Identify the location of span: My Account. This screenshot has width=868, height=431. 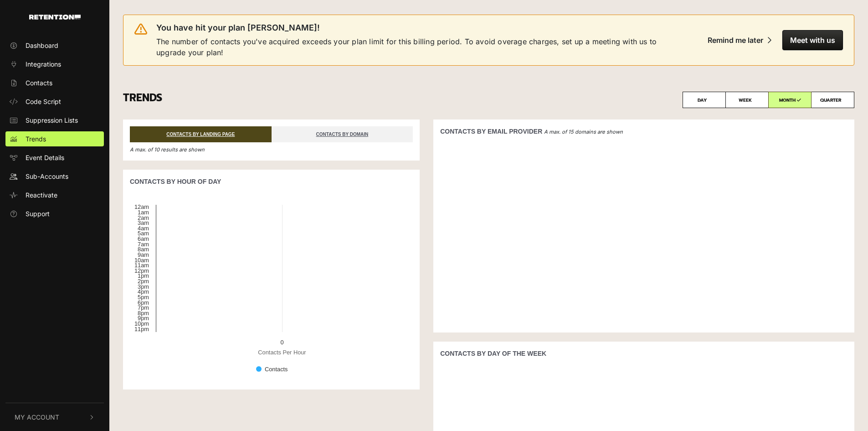
(37, 417).